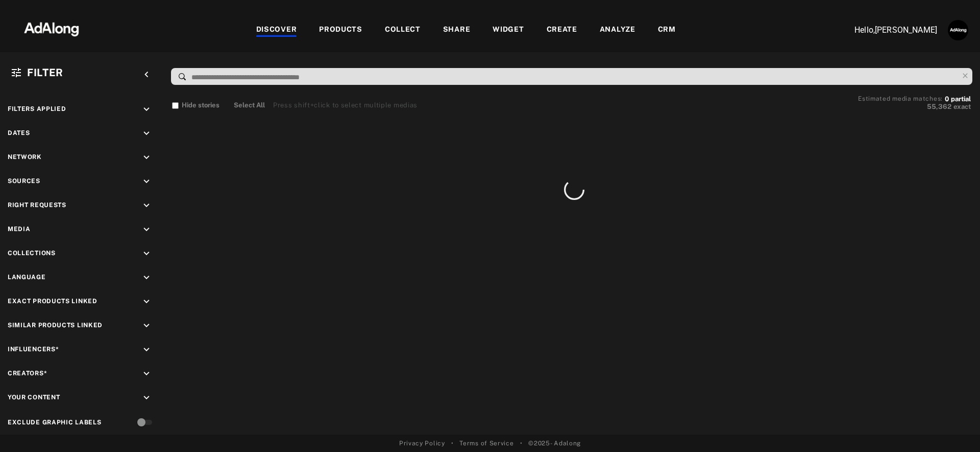  What do you see at coordinates (958, 100) in the screenshot?
I see `button: 0partial` at bounding box center [958, 100].